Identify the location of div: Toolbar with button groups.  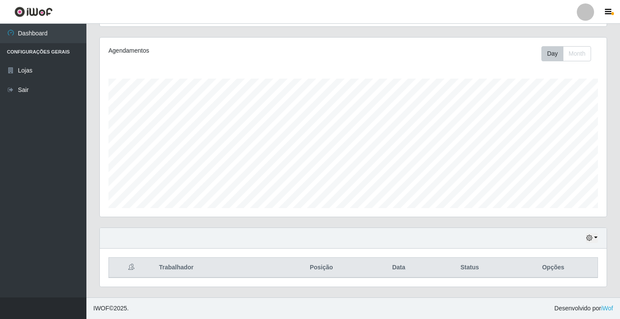
(570, 54).